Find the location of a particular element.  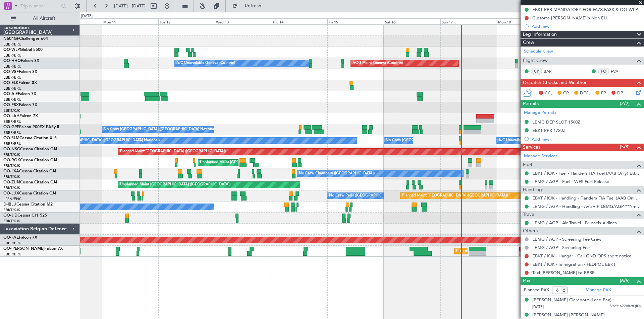

span: (6/6) is located at coordinates (624, 281).